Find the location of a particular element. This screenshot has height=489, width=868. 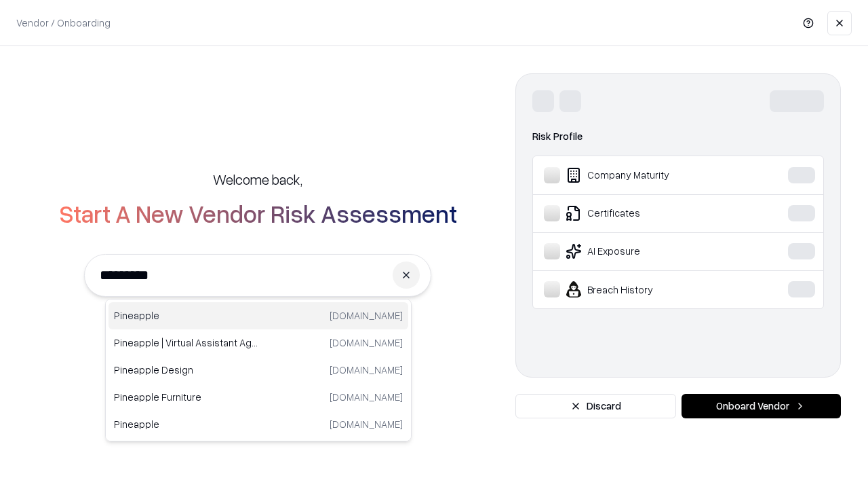

h2: Start A New Vendor Risk Assessment is located at coordinates (258, 213).